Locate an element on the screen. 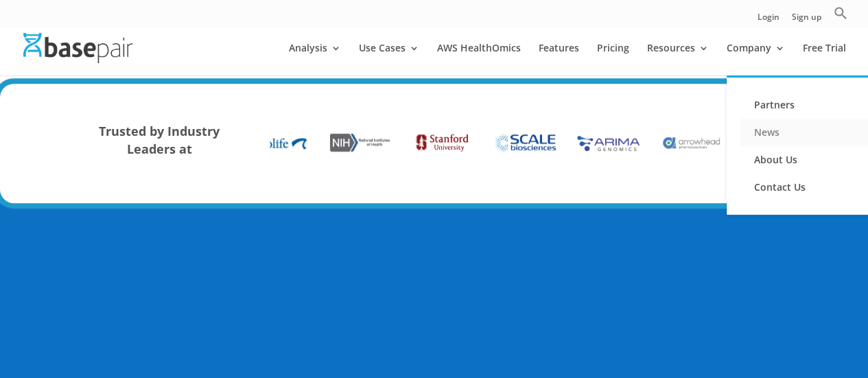  a: Use Cases is located at coordinates (389, 59).